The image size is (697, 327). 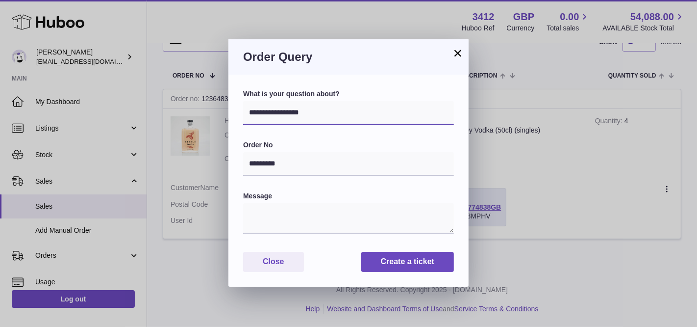 I want to click on label: Message, so click(x=349, y=196).